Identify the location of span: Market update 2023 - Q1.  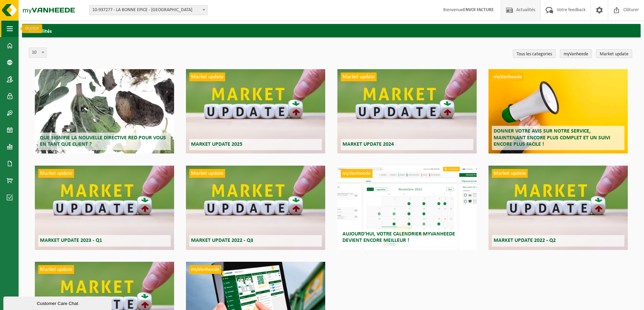
(71, 241).